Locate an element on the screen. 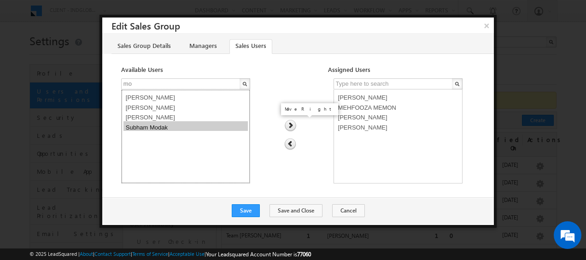 The height and width of the screenshot is (260, 586). em: Submit is located at coordinates (151, 205).